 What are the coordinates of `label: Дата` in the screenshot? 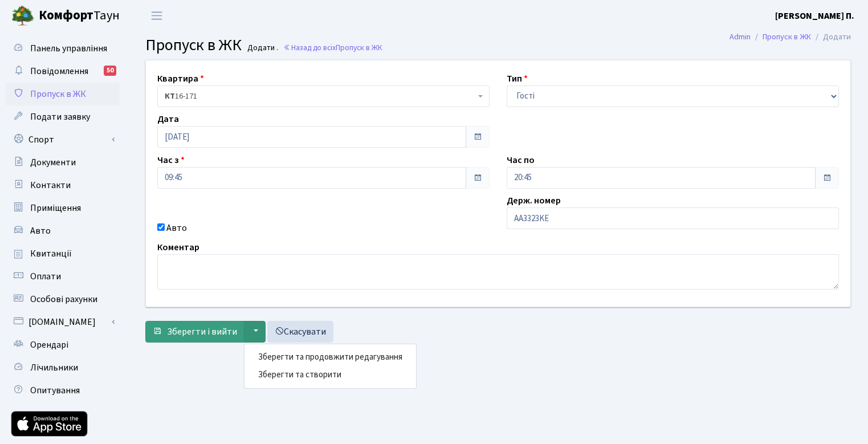 It's located at (168, 119).